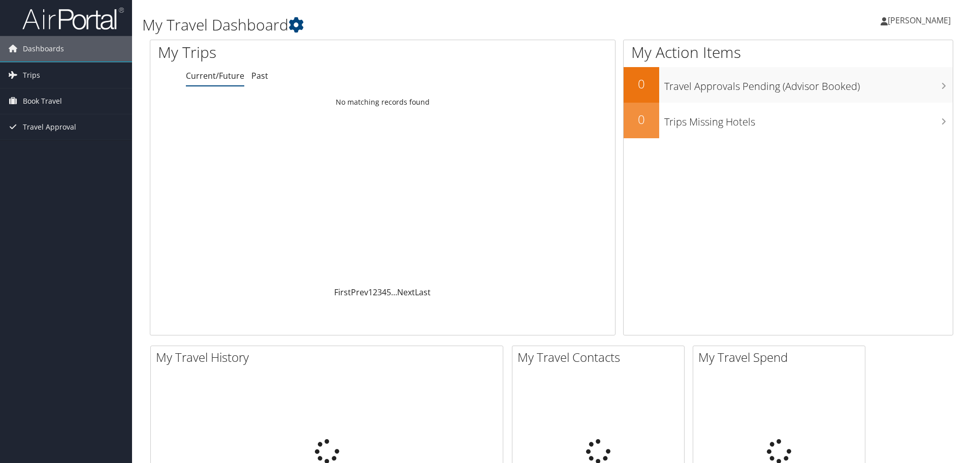  I want to click on a: Past, so click(260, 76).